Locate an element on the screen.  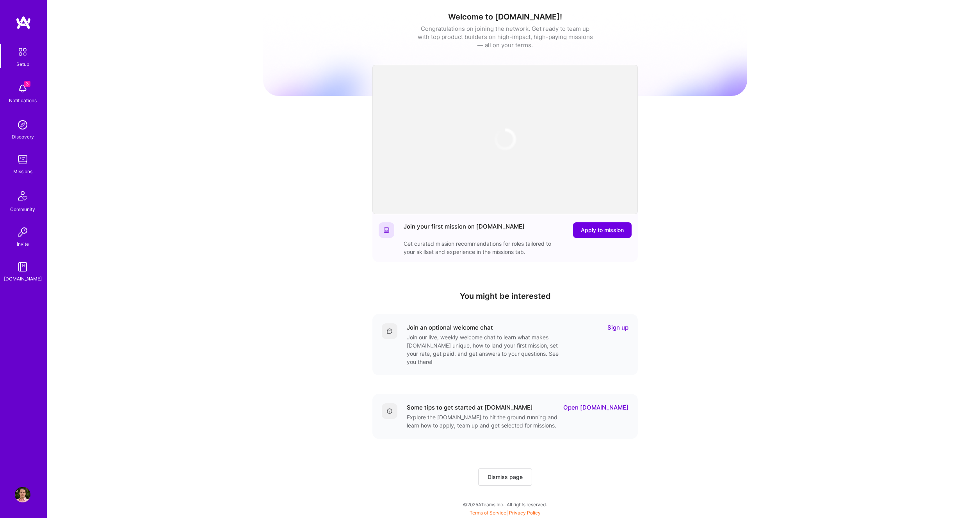
a: User Avatar is located at coordinates (23, 495).